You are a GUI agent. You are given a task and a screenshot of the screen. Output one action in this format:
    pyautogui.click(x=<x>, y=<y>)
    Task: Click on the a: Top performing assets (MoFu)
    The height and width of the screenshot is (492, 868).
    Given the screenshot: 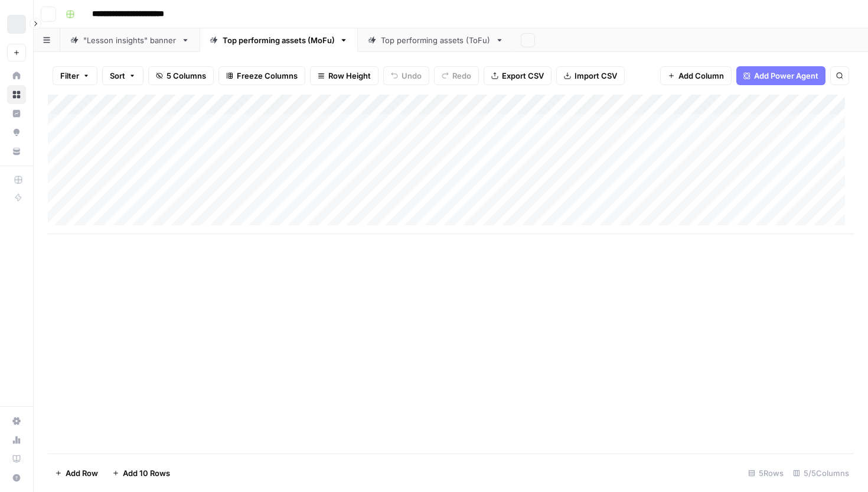 What is the action you would take?
    pyautogui.click(x=279, y=40)
    